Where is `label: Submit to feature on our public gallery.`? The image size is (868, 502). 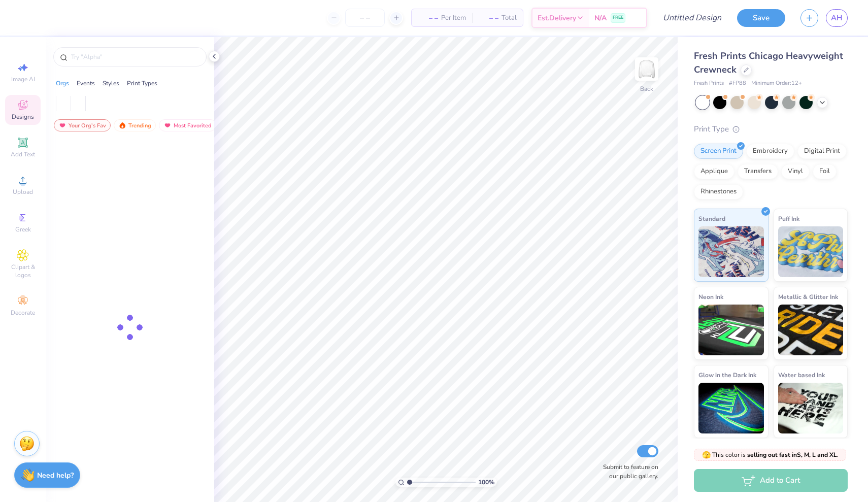 label: Submit to feature on our public gallery. is located at coordinates (628, 471).